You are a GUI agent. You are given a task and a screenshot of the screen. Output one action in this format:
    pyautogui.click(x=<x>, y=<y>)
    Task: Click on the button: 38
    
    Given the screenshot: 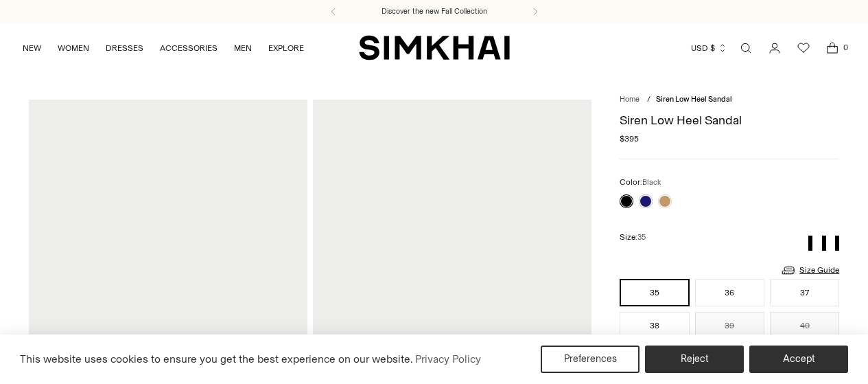 What is the action you would take?
    pyautogui.click(x=654, y=326)
    